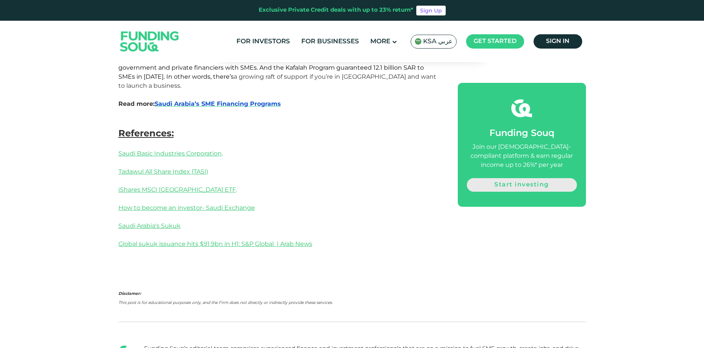  I want to click on em: This post is for educational purposes only, and the Firm does not directly or indirectly provide ..., so click(225, 303).